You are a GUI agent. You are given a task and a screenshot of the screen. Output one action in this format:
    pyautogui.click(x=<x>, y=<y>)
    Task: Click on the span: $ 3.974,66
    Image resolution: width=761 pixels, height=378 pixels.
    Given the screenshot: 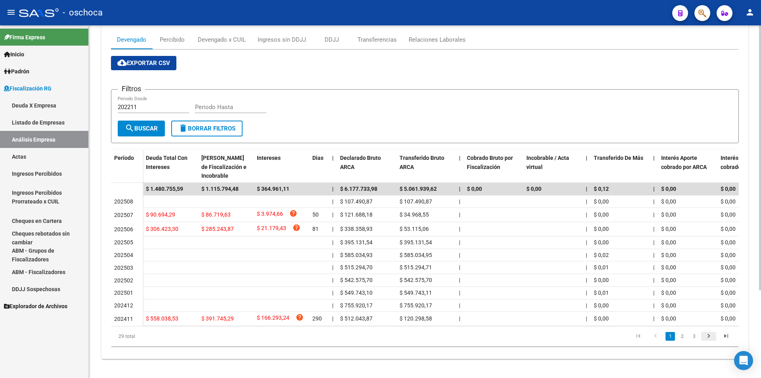 What is the action you would take?
    pyautogui.click(x=270, y=215)
    